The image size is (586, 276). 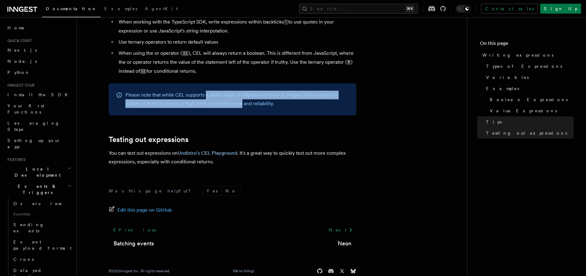 What do you see at coordinates (16, 28) in the screenshot?
I see `span: Home` at bounding box center [16, 28].